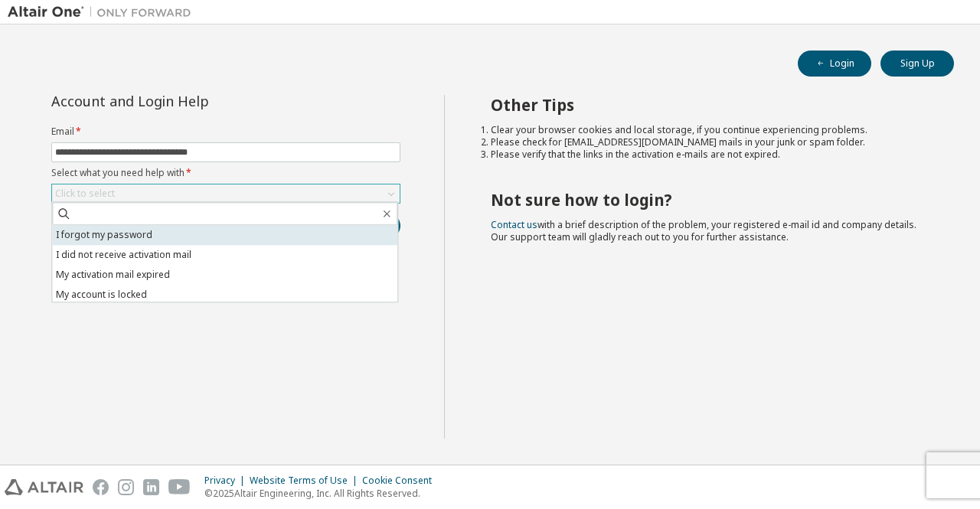 This screenshot has height=509, width=980. I want to click on label: Select what you need help with, so click(226, 173).